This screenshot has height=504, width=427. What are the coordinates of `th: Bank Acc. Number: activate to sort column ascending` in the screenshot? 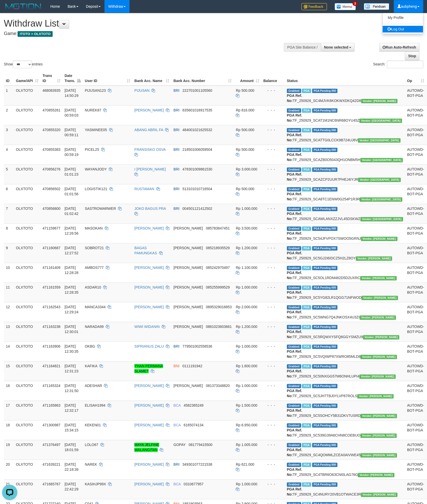 It's located at (203, 78).